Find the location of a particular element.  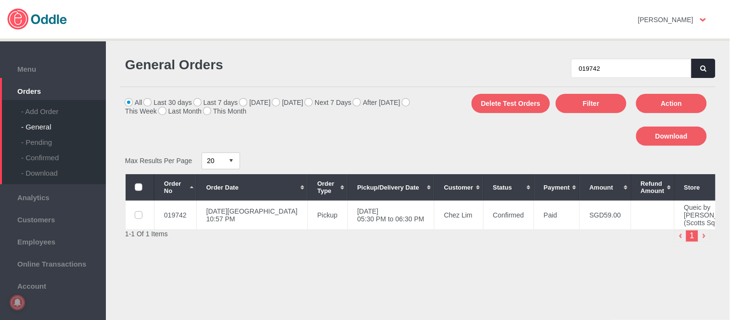

img: right-arrow.png is located at coordinates (704, 236).